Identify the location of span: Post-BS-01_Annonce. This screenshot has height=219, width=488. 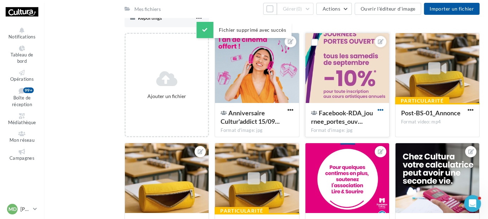
(431, 113).